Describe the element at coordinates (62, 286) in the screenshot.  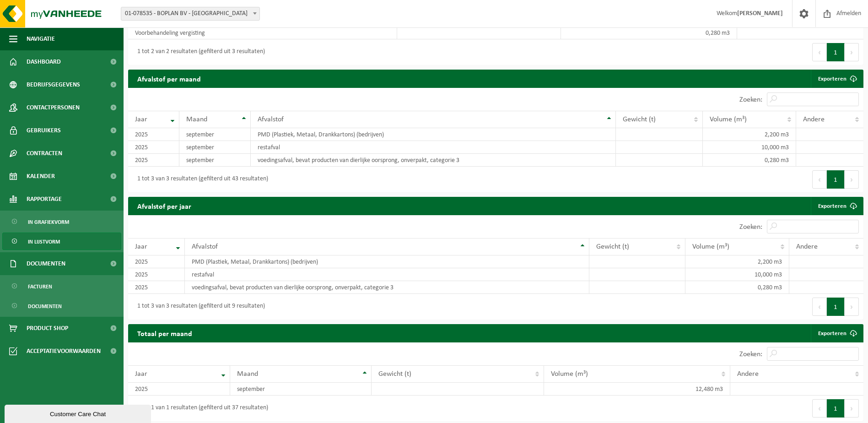
I see `a: Facturen` at that location.